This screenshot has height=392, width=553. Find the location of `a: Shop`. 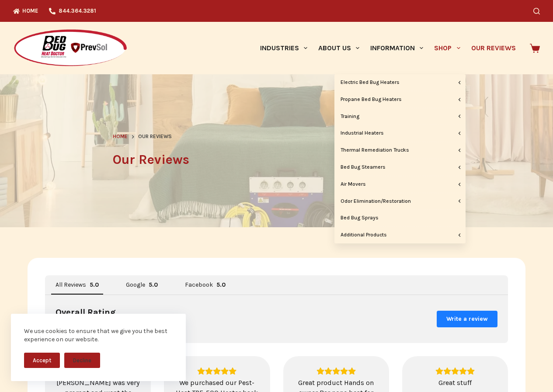

a: Shop is located at coordinates (447, 48).